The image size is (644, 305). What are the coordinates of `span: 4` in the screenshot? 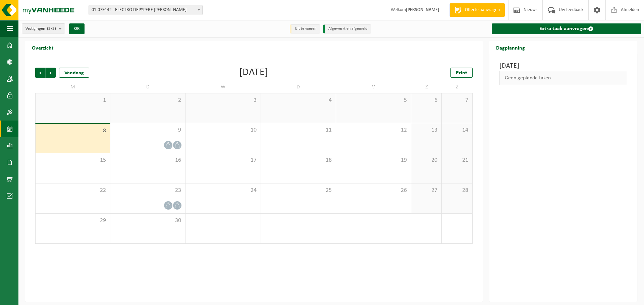 It's located at (298, 101).